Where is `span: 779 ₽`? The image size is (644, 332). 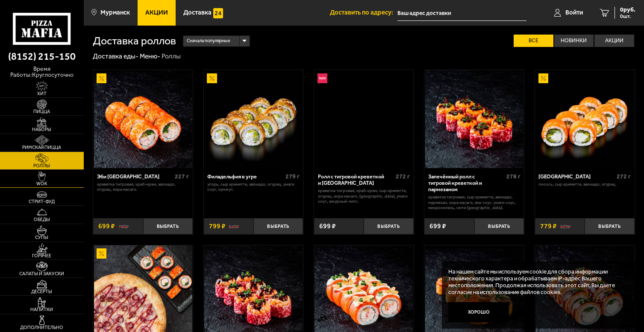
span: 779 ₽ is located at coordinates (548, 226).